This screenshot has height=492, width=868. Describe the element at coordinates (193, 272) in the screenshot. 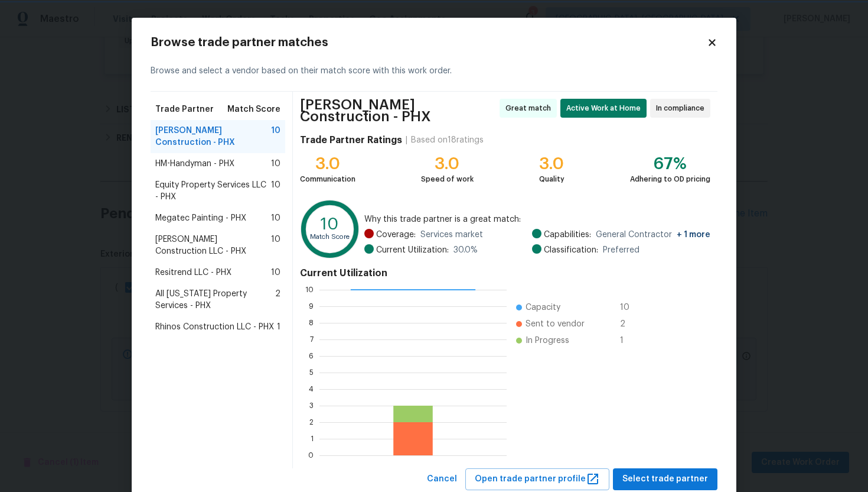

I see `span: Resitrend LLC - PHX` at that location.